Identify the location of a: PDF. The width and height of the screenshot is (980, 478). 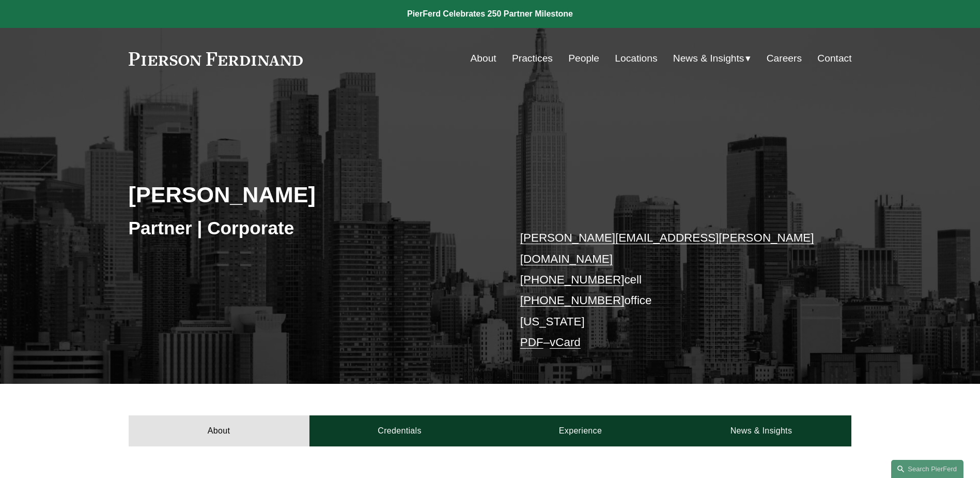
(532, 342).